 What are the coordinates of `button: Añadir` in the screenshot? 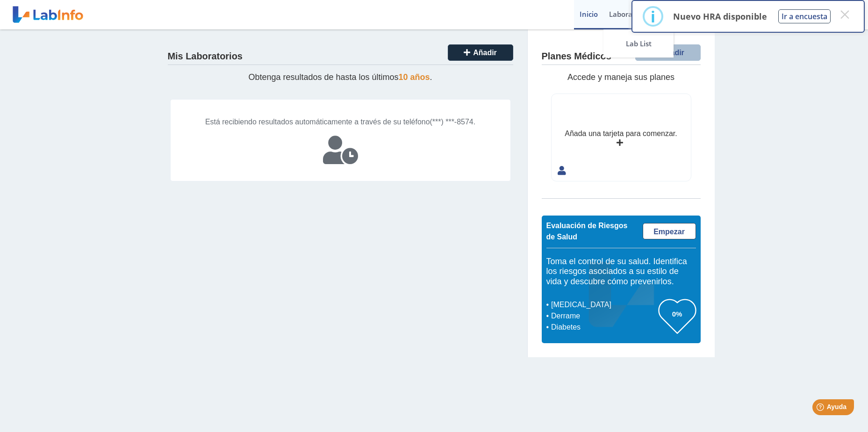 It's located at (481, 53).